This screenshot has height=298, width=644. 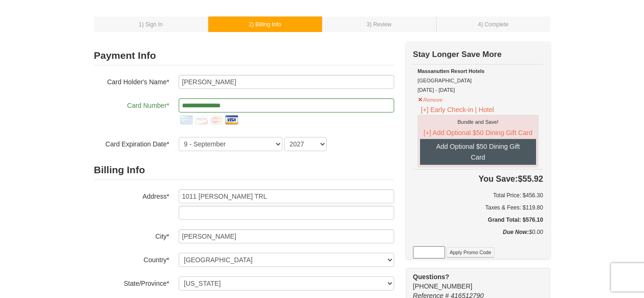 I want to click on div: Taxes & Fees: $119.80, so click(x=478, y=208).